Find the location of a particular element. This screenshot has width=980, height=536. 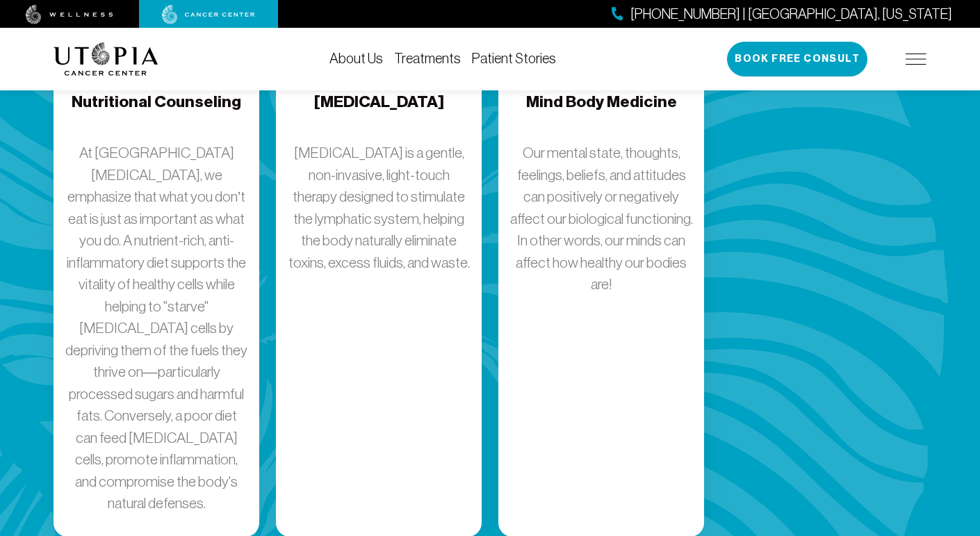

h4: Mind Body Medicine is located at coordinates (601, 113).